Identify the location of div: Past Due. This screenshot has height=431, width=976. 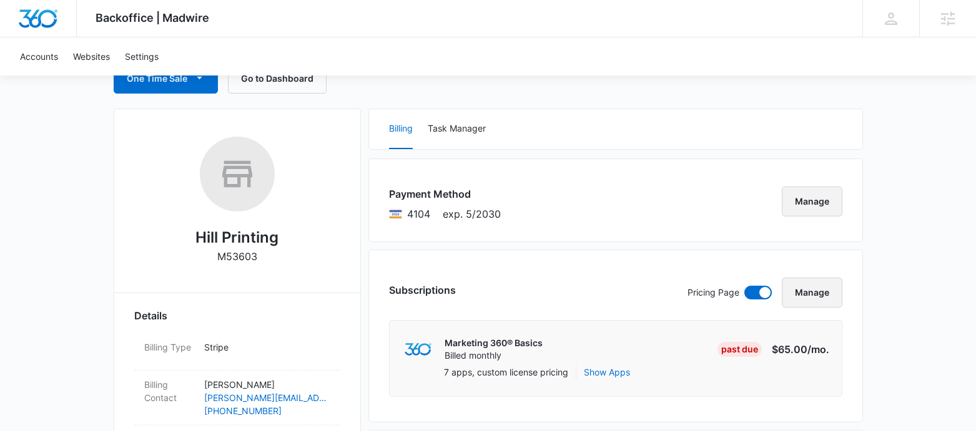
(739, 350).